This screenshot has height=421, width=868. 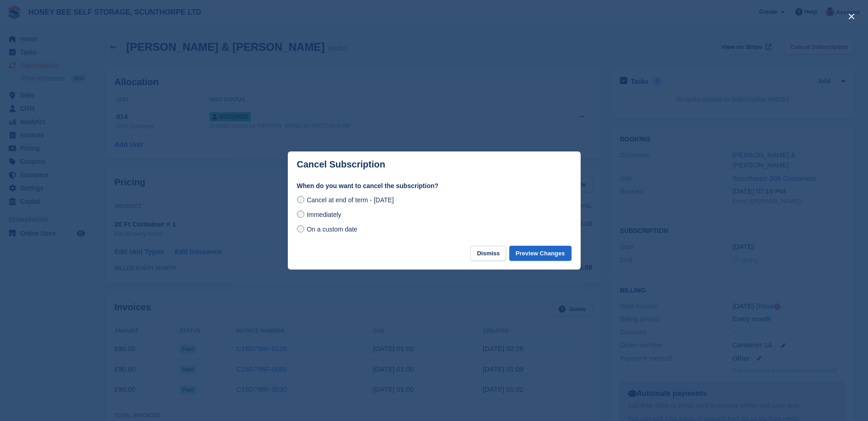 I want to click on label: When do you want to cancel the subscription?, so click(x=434, y=186).